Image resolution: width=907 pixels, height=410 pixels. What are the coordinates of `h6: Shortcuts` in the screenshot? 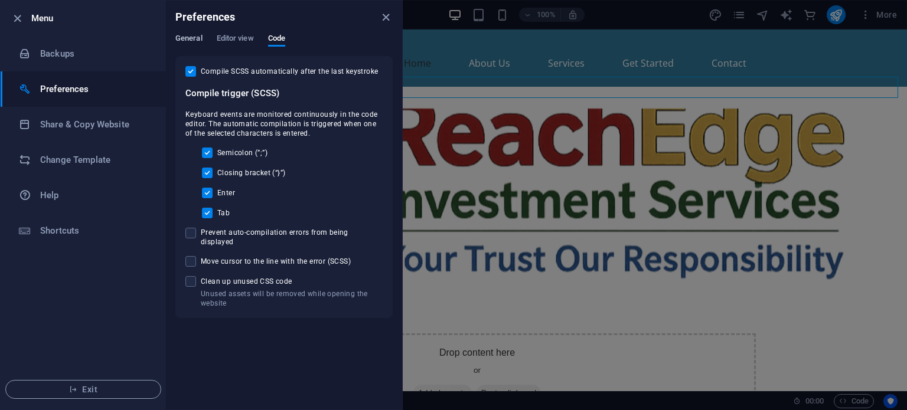 It's located at (95, 231).